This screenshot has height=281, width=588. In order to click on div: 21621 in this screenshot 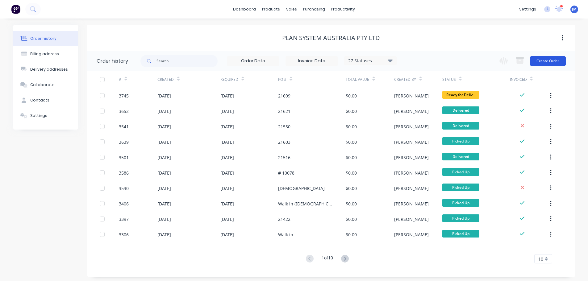, I will do `click(284, 111)`.